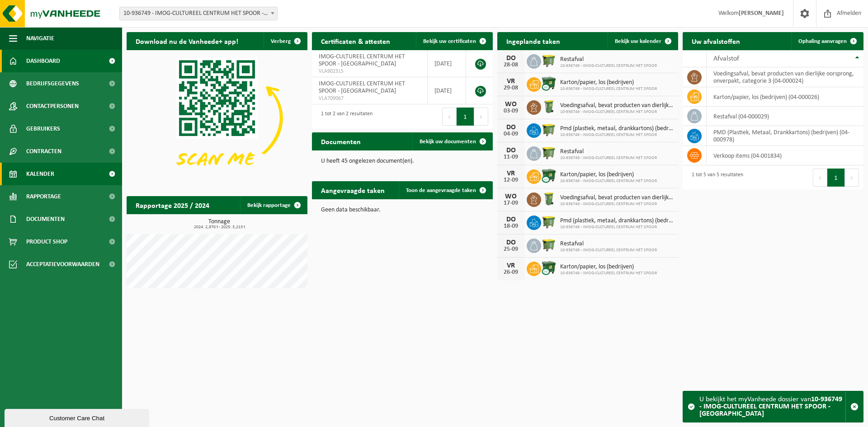  Describe the element at coordinates (772, 406) in the screenshot. I see `div: U bekijkt het myVanheede dossier van` at that location.